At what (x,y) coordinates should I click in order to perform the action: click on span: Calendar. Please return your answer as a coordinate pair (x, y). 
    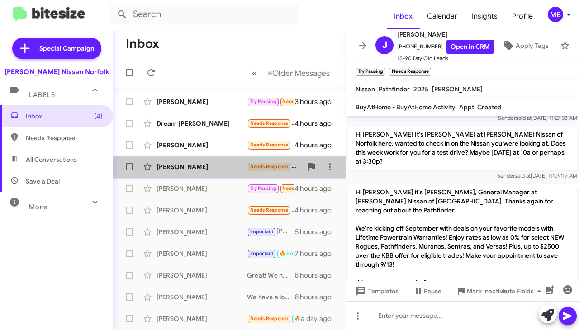
    Looking at the image, I should click on (442, 16).